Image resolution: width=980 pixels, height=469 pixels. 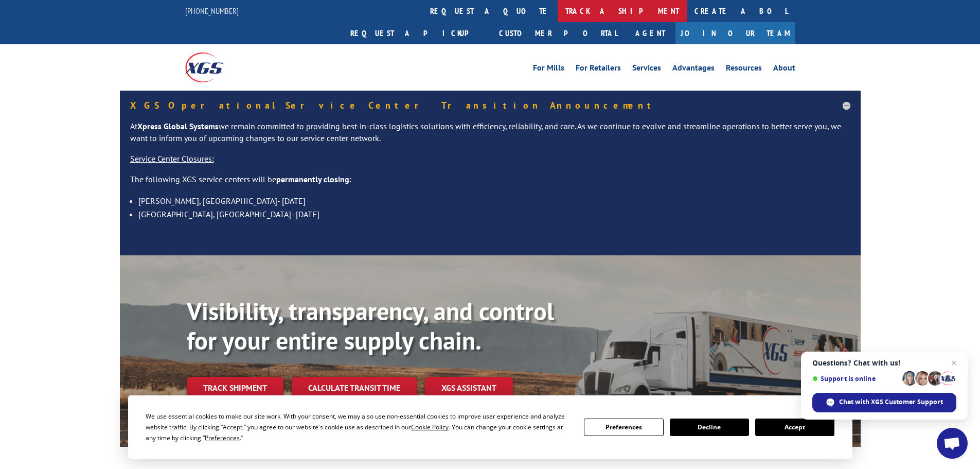 What do you see at coordinates (491, 137) in the screenshot?
I see `p: At we remain committed to providing best-in-class logistics solutions with efficiency, reliabilit...` at bounding box center [491, 137].